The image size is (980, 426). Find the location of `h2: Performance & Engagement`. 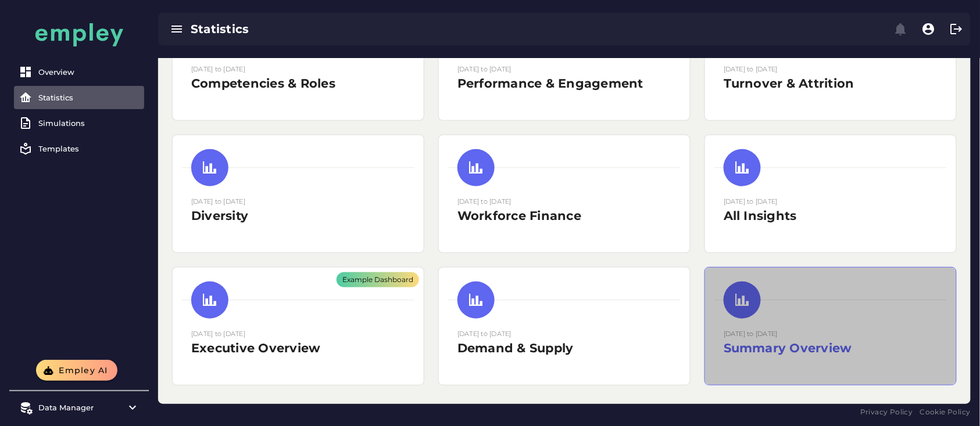

h2: Performance & Engagement is located at coordinates (565, 84).